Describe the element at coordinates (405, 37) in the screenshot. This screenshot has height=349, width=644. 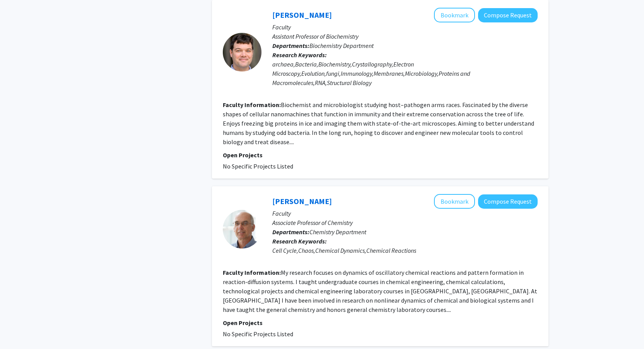
I see `p: Assistant Professor of Biochemistry` at that location.